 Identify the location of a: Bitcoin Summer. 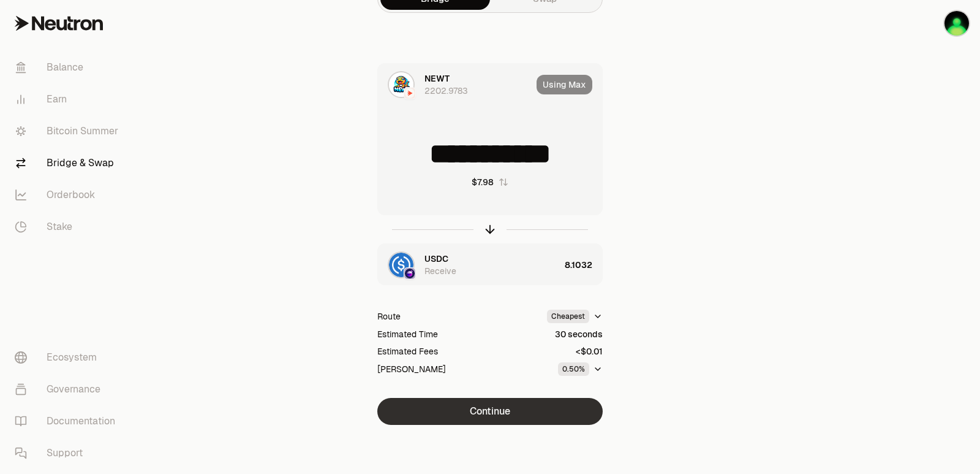
(68, 131).